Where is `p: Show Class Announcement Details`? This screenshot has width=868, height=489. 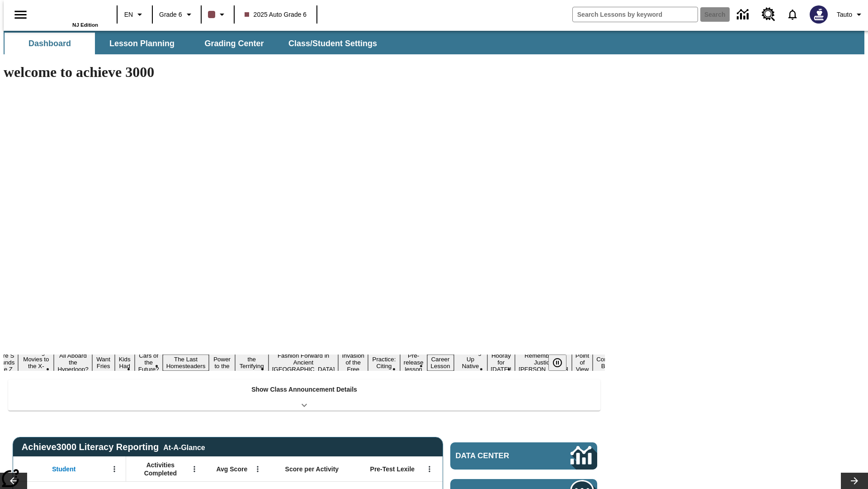
p: Show Class Announcement Details is located at coordinates (304, 389).